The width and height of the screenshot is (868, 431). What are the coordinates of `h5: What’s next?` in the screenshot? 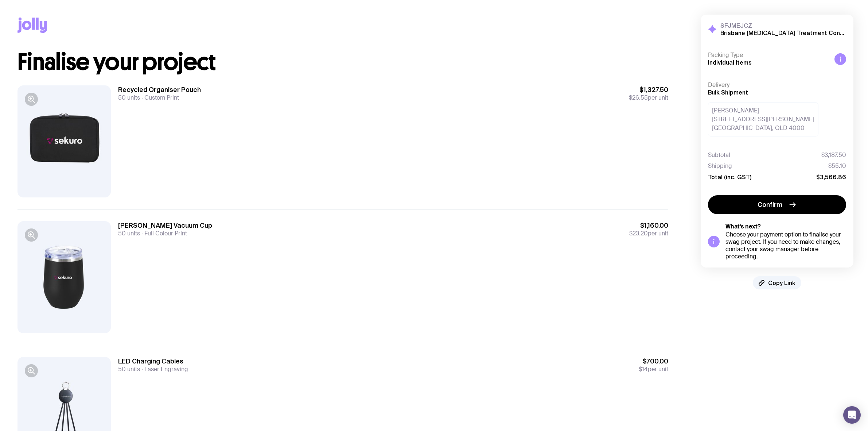 It's located at (786, 227).